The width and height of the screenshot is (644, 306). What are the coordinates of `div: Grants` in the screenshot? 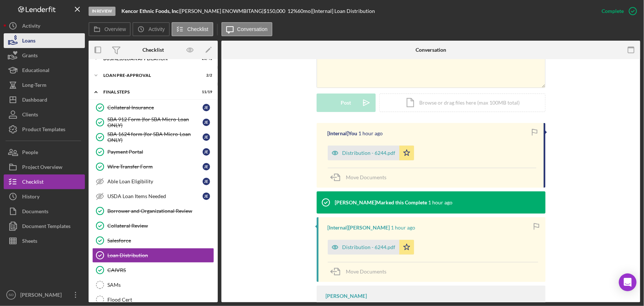 It's located at (30, 56).